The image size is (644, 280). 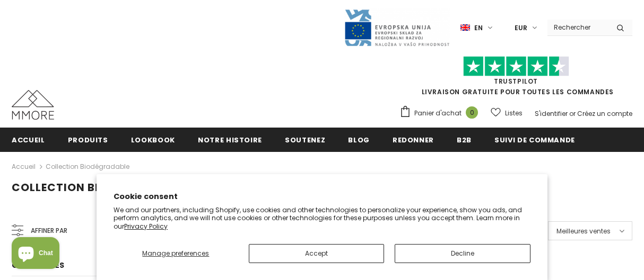 I want to click on input: Search Site, so click(x=577, y=27).